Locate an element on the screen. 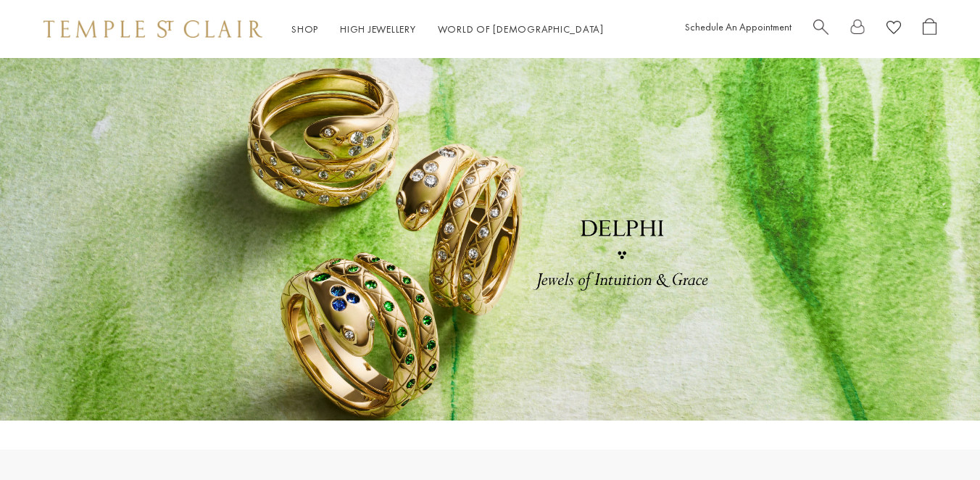 The width and height of the screenshot is (980, 480). nav: Main navigation is located at coordinates (448, 29).